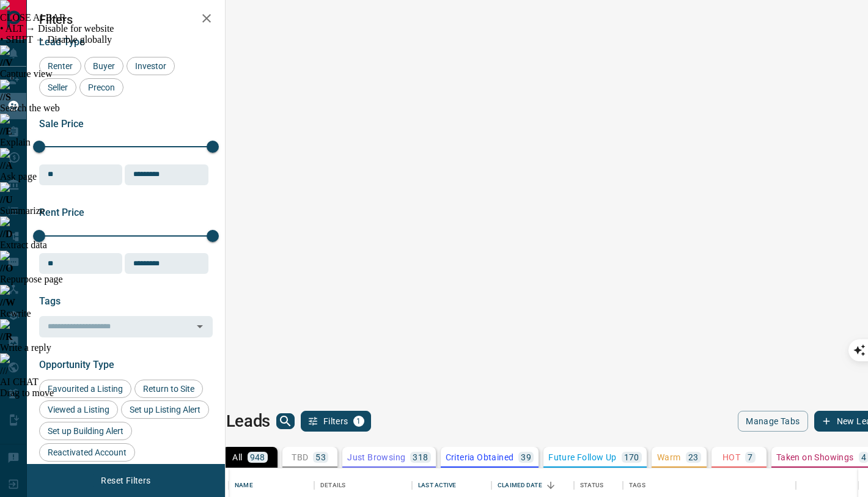 The height and width of the screenshot is (497, 868). I want to click on p: 7, so click(750, 457).